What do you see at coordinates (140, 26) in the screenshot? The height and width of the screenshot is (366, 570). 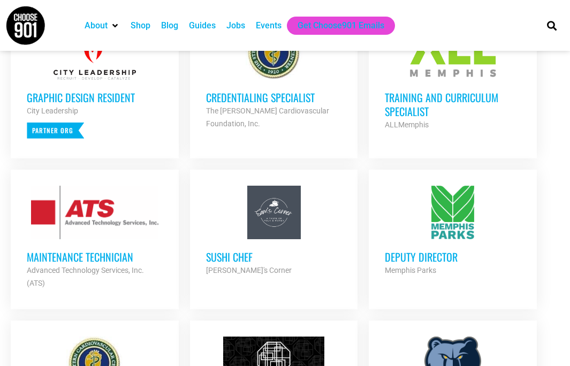 I see `div: Shop` at bounding box center [140, 26].